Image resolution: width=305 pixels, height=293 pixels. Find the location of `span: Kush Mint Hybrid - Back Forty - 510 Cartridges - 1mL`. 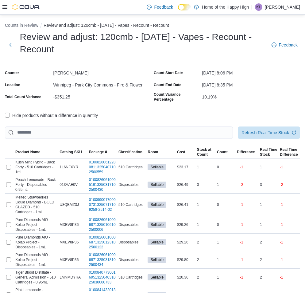

span: Kush Mint Hybrid - Back Forty - 510 Cartridges - 1mL is located at coordinates (36, 167).